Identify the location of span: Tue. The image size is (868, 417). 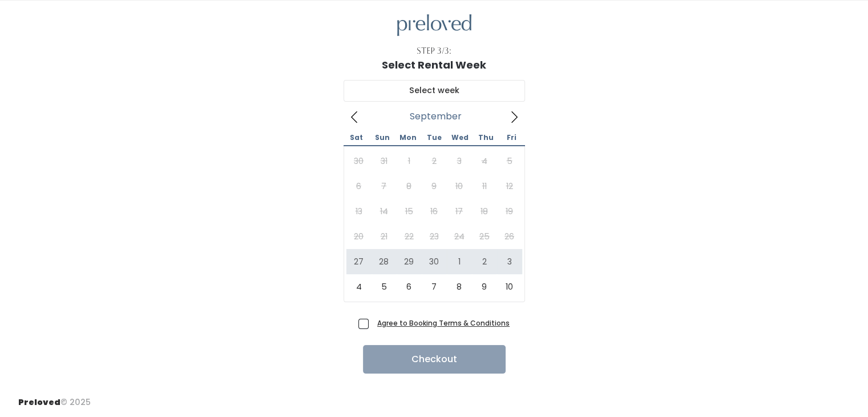
(434, 138).